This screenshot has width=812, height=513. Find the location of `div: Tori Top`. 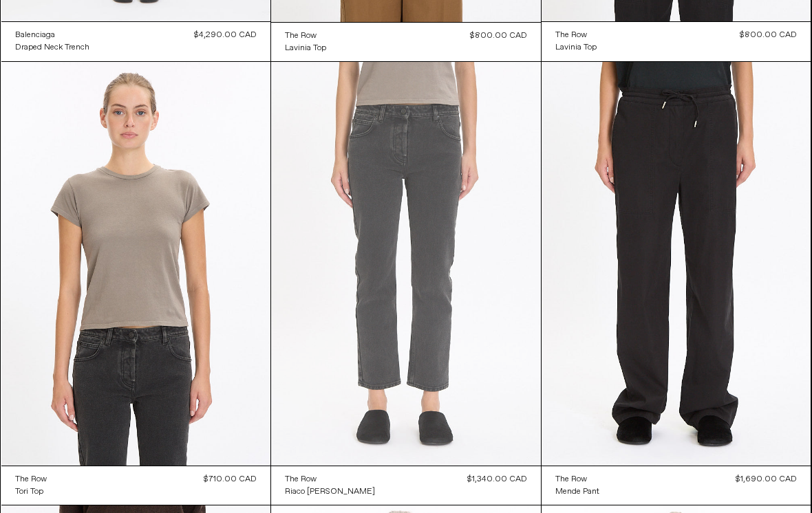

div: Tori Top is located at coordinates (29, 492).